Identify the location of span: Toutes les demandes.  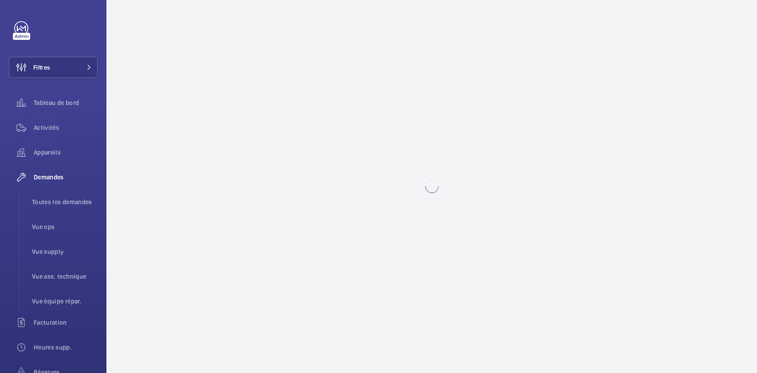
(65, 202).